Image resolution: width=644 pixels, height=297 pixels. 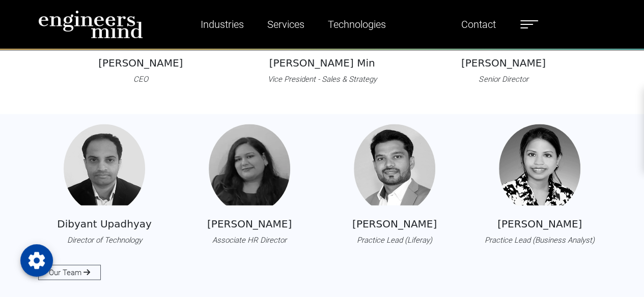 I want to click on i: CEO, so click(x=140, y=79).